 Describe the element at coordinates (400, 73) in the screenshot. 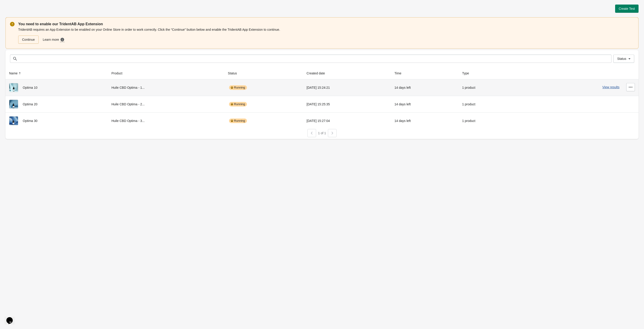

I see `button: Time` at that location.